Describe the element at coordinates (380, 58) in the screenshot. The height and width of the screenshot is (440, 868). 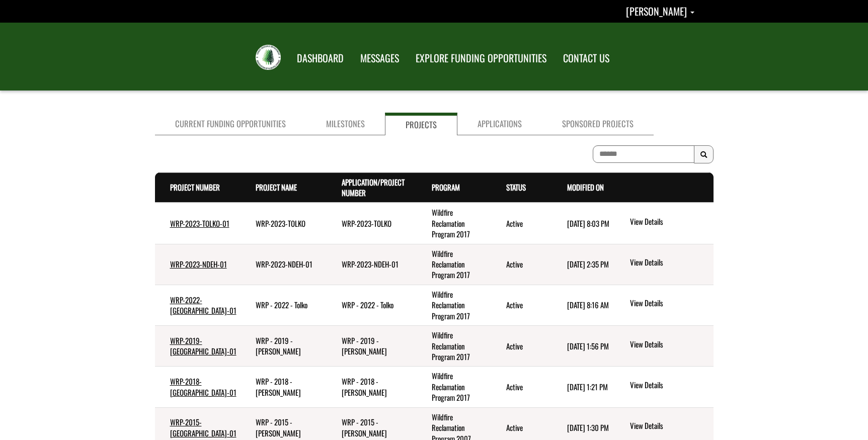
I see `a: MESSAGES` at that location.